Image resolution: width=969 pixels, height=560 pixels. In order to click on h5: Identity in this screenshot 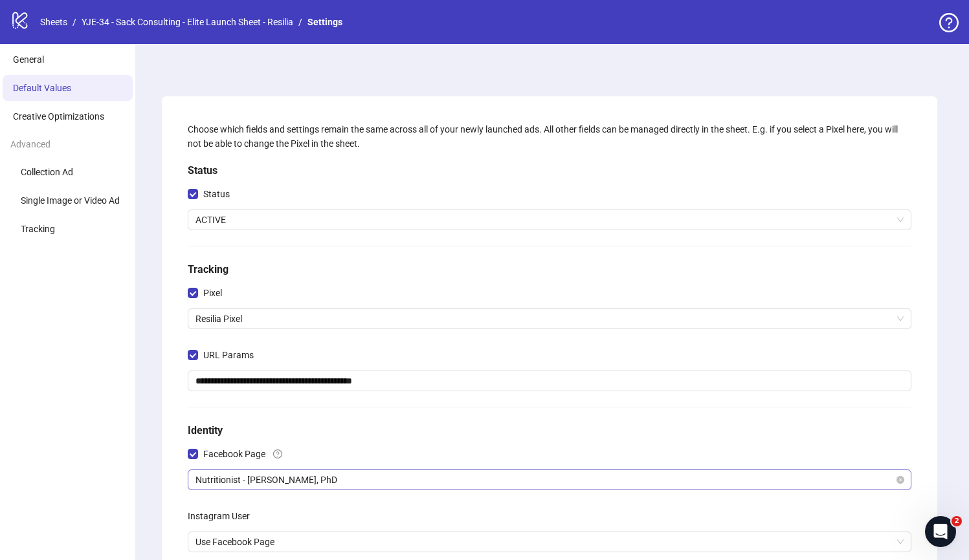, I will do `click(550, 431)`.